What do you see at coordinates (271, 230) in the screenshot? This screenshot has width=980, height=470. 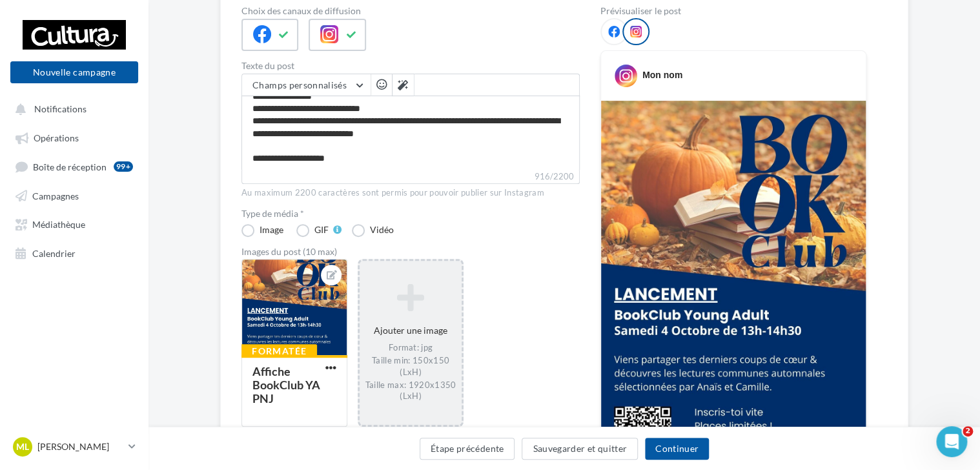 I see `div: Image` at bounding box center [271, 230].